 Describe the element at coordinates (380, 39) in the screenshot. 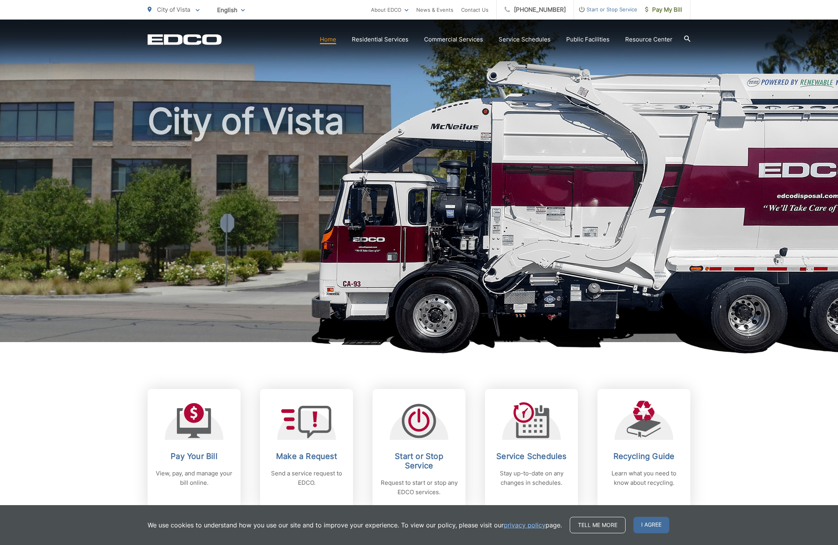

I see `a: Residential Services` at that location.